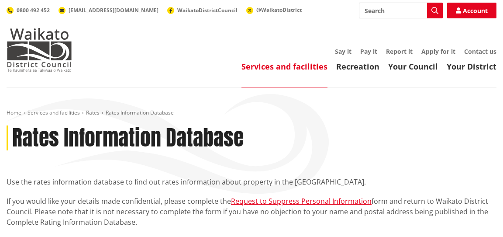  What do you see at coordinates (471, 66) in the screenshot?
I see `a: Your District` at bounding box center [471, 66].